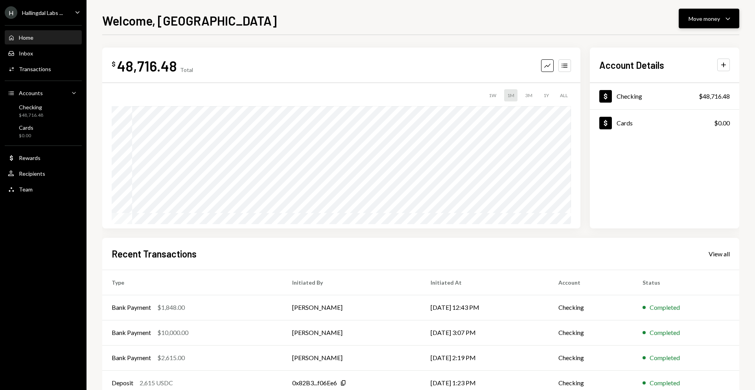 Image resolution: width=755 pixels, height=390 pixels. What do you see at coordinates (30, 158) in the screenshot?
I see `div: Rewards` at bounding box center [30, 158].